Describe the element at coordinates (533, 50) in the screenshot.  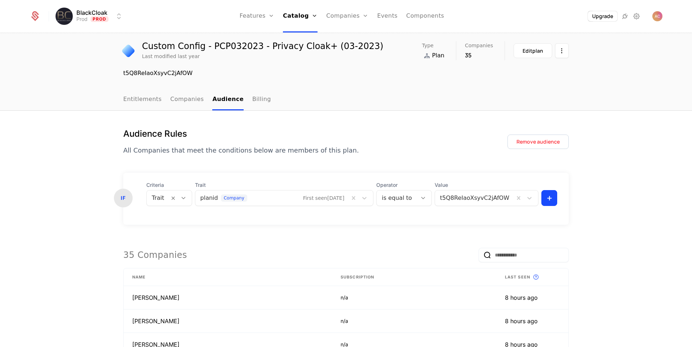
I see `button: Editplan` at that location.